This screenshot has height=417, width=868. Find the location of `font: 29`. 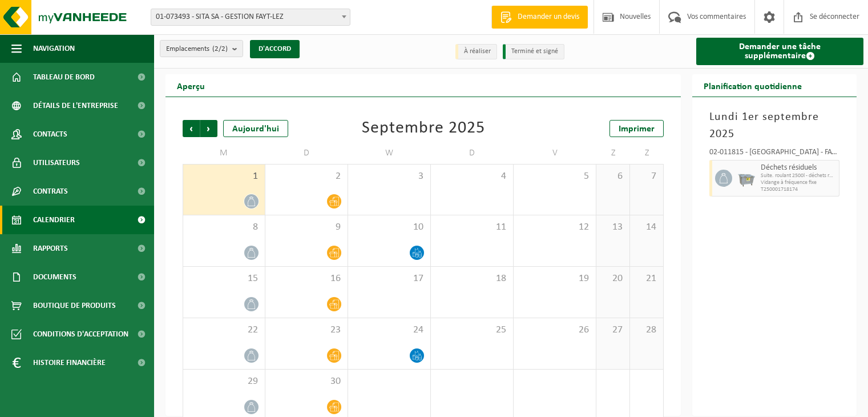

font: 29 is located at coordinates (253, 381).